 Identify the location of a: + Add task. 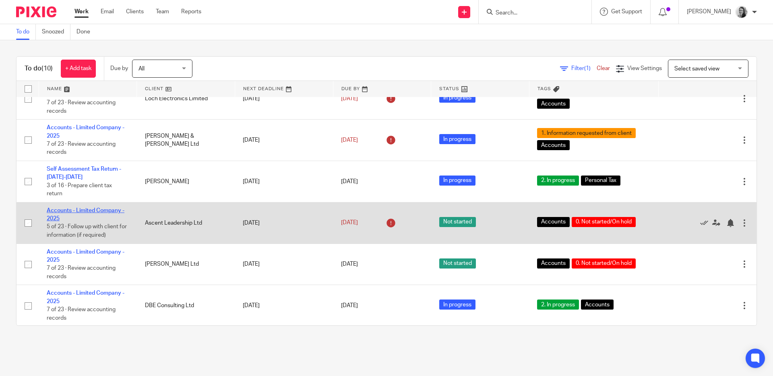
(78, 68).